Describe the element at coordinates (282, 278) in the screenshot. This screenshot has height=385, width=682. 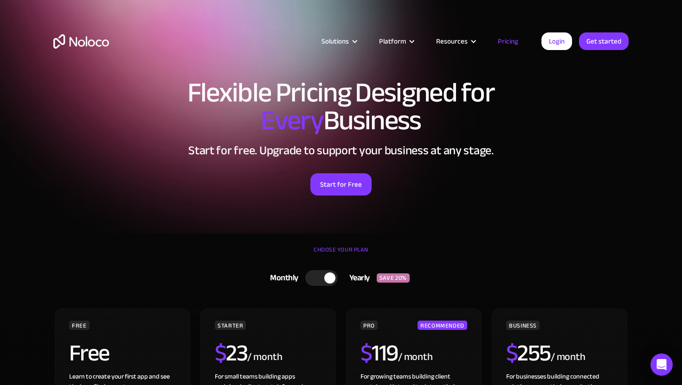
I see `div: Monthly` at that location.